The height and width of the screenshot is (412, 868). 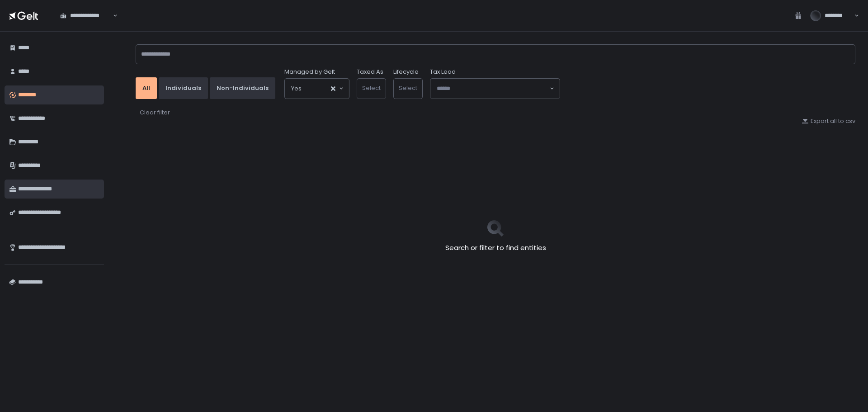 What do you see at coordinates (495, 248) in the screenshot?
I see `h2: Search or filter to find entities` at bounding box center [495, 248].